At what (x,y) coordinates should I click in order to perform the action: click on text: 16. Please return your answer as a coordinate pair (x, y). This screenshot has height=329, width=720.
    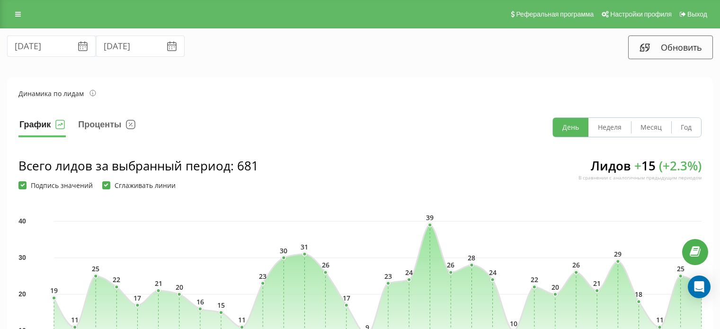
    Looking at the image, I should click on (200, 301).